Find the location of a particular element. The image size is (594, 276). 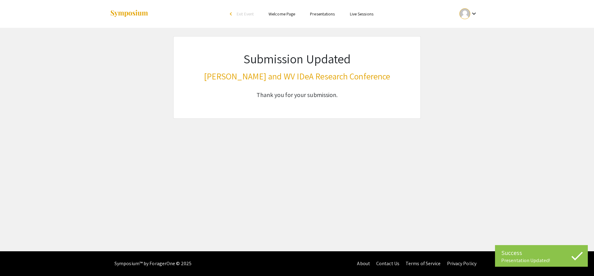

img: Symposium by ForagerOne is located at coordinates (129, 14).